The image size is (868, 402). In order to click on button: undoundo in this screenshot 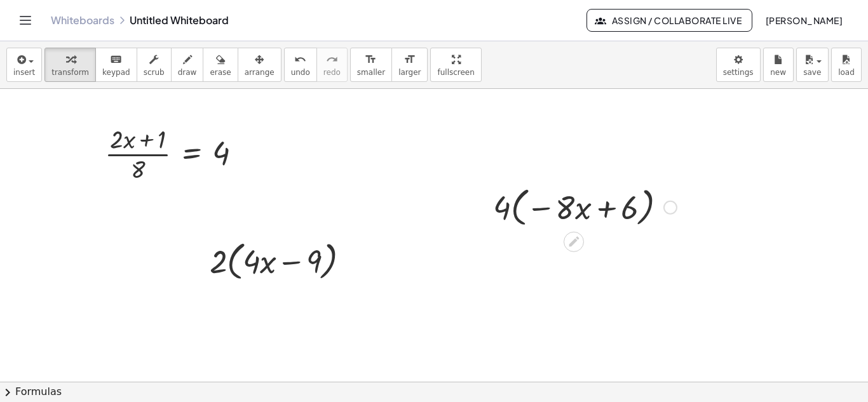, I will do `click(301, 65)`.